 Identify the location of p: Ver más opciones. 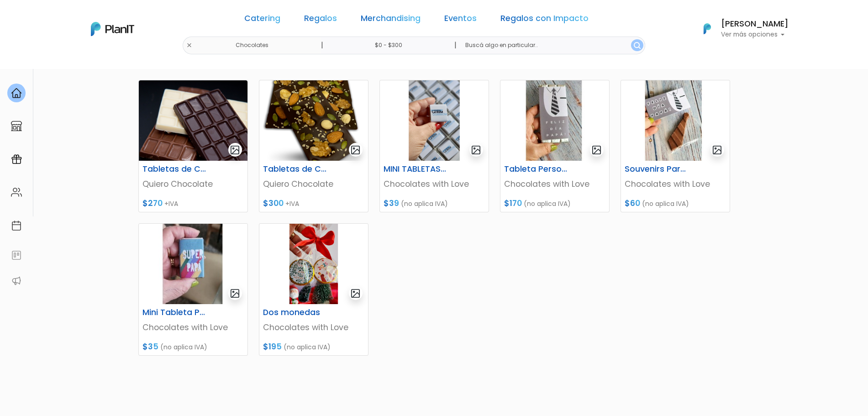
(754, 35).